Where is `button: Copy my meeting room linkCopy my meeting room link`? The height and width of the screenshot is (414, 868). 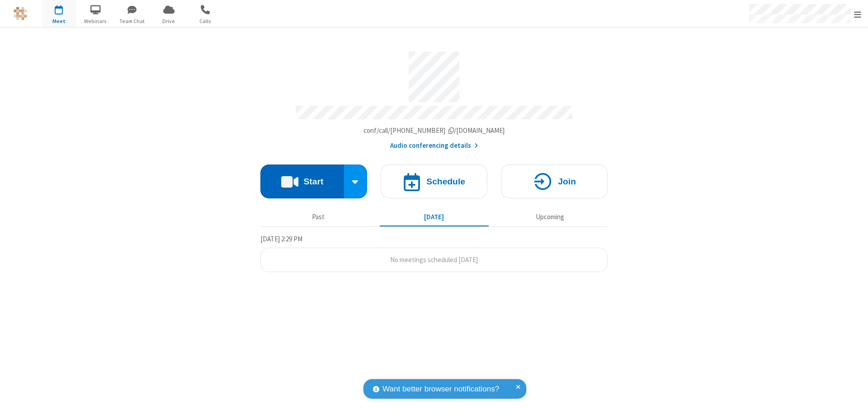 button: Copy my meeting room linkCopy my meeting room link is located at coordinates (434, 131).